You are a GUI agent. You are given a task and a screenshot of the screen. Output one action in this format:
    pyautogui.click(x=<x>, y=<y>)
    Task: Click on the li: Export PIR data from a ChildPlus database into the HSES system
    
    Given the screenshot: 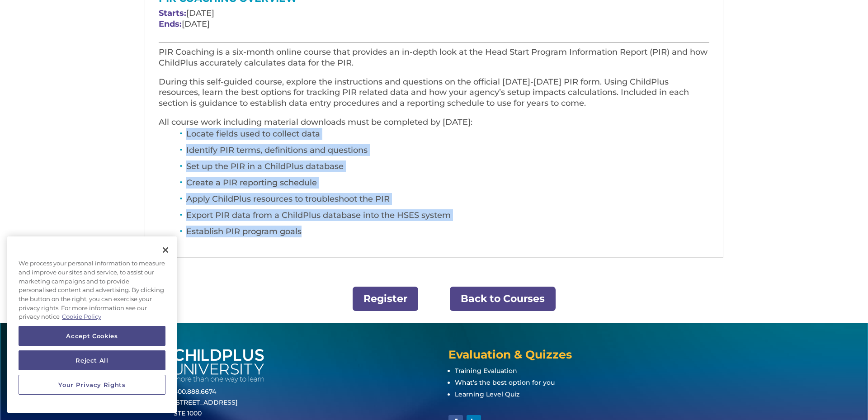 What is the action you would take?
    pyautogui.click(x=448, y=218)
    